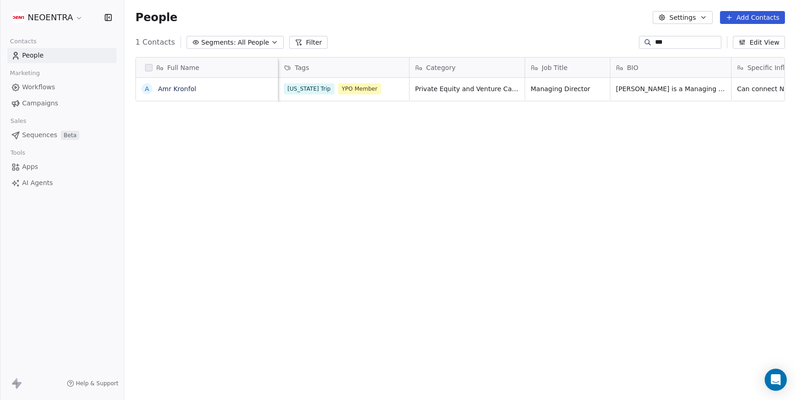  What do you see at coordinates (567, 89) in the screenshot?
I see `span: Managing Director` at bounding box center [567, 89].